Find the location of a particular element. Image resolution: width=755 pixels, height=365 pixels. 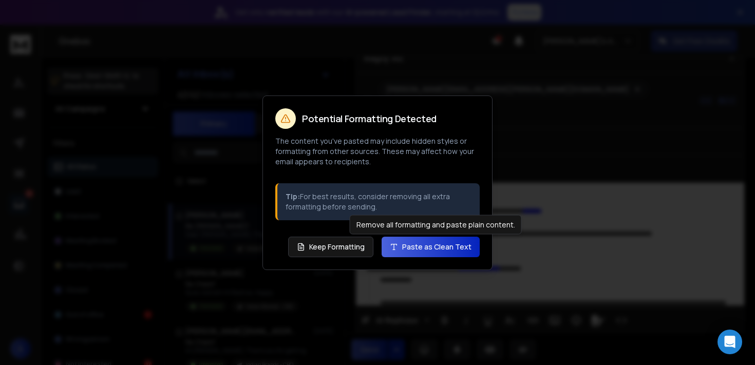

div: Open Intercom Messenger is located at coordinates (730, 342).